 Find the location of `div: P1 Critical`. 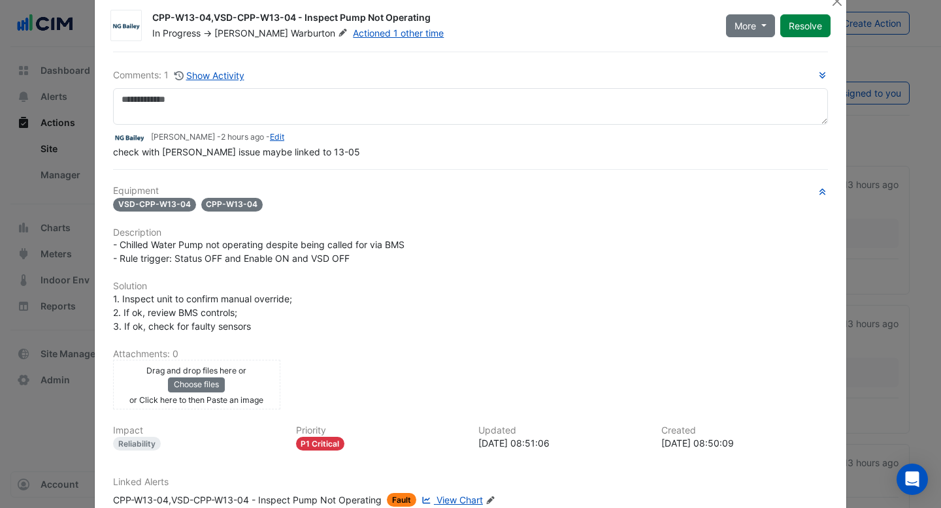

div: P1 Critical is located at coordinates (320, 444).